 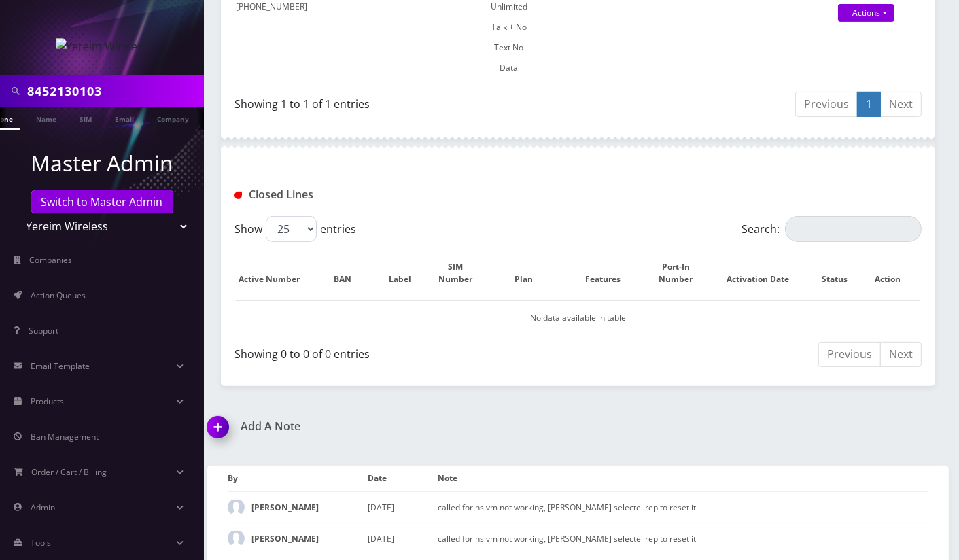 What do you see at coordinates (102, 46) in the screenshot?
I see `img: Yereim Wireless` at bounding box center [102, 46].